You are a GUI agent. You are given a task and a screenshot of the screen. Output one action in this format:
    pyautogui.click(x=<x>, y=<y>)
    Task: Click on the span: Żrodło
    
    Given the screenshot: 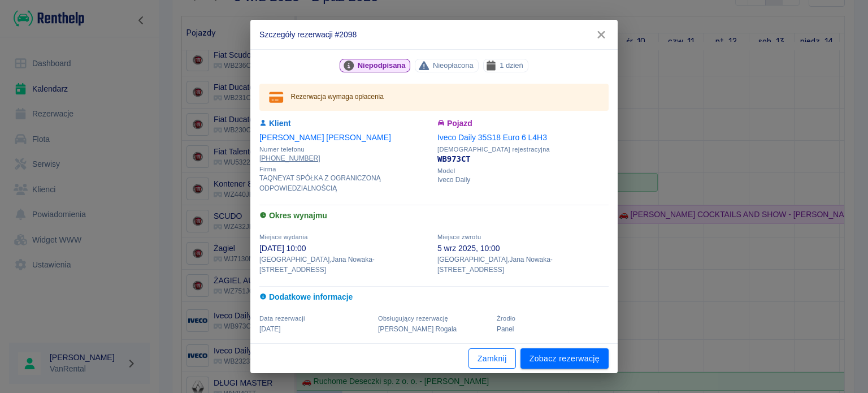 What is the action you would take?
    pyautogui.click(x=506, y=318)
    